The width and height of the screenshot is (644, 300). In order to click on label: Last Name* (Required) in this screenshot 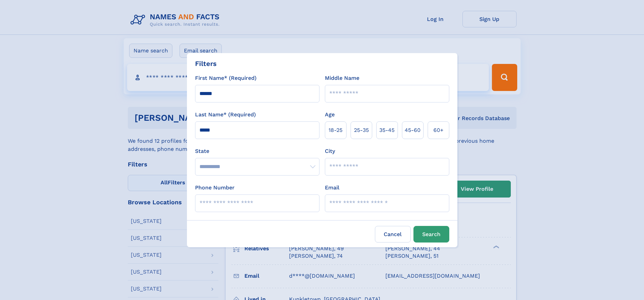, I will do `click(225, 115)`.